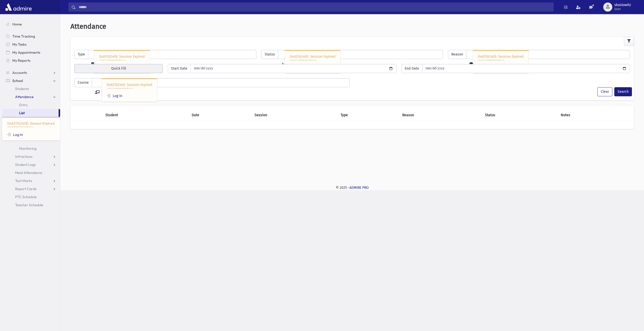 This screenshot has height=331, width=644. Describe the element at coordinates (31, 24) in the screenshot. I see `a: Home` at that location.